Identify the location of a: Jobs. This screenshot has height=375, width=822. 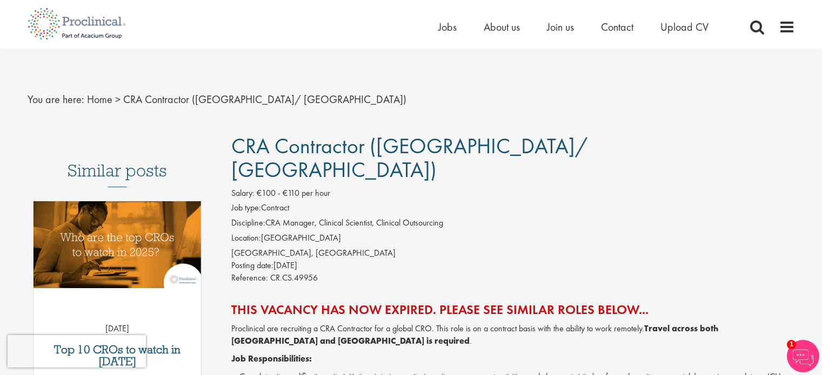
(447, 27).